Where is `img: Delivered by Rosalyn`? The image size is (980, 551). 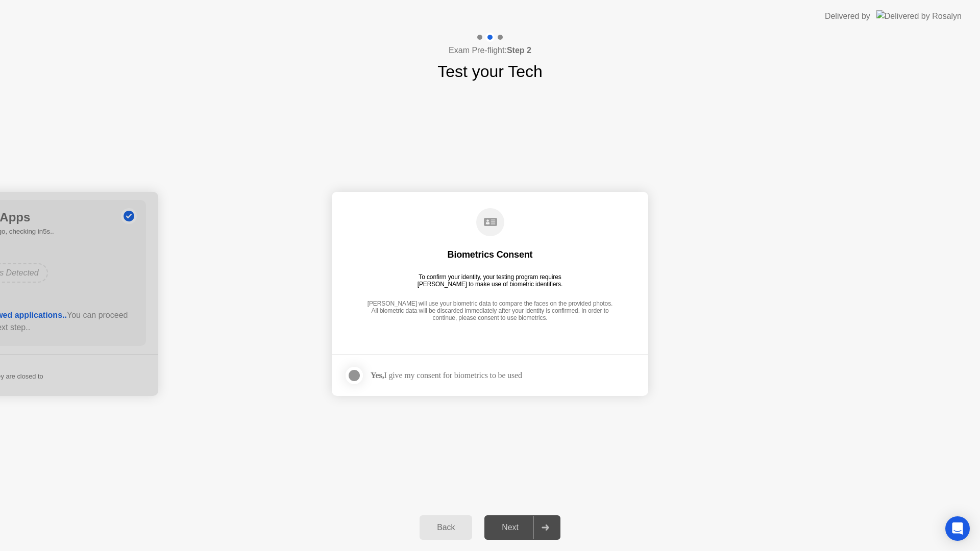
img: Delivered by Rosalyn is located at coordinates (919, 16).